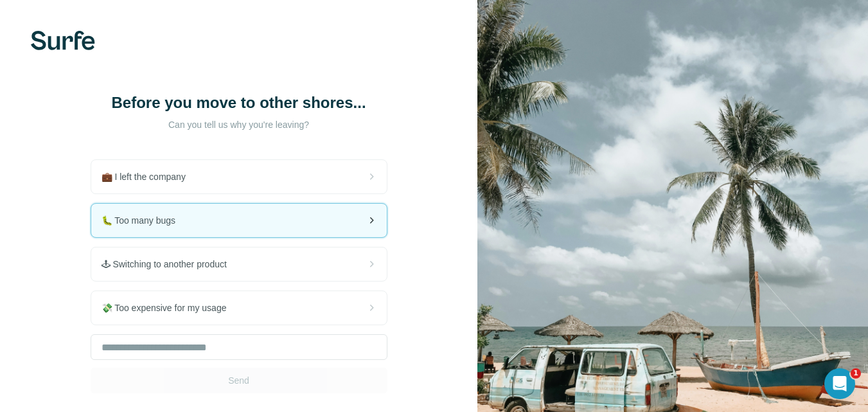  Describe the element at coordinates (169, 264) in the screenshot. I see `span: 🕹 Switching to another product` at that location.